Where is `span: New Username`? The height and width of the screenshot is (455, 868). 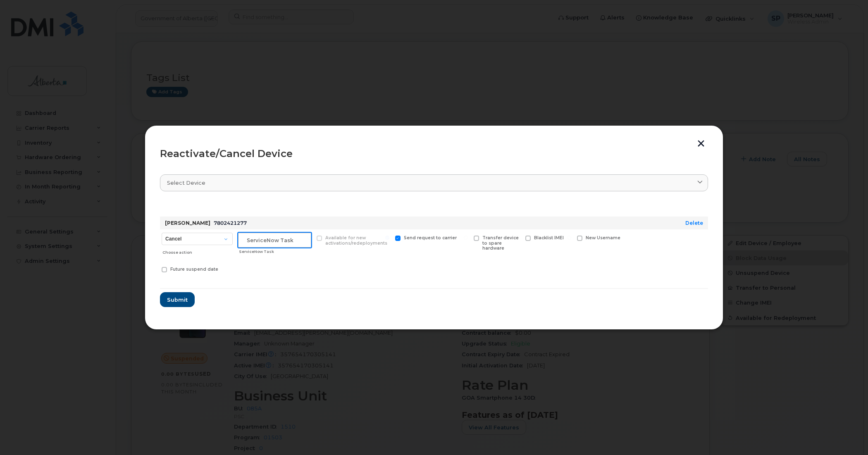 span: New Username is located at coordinates (603, 238).